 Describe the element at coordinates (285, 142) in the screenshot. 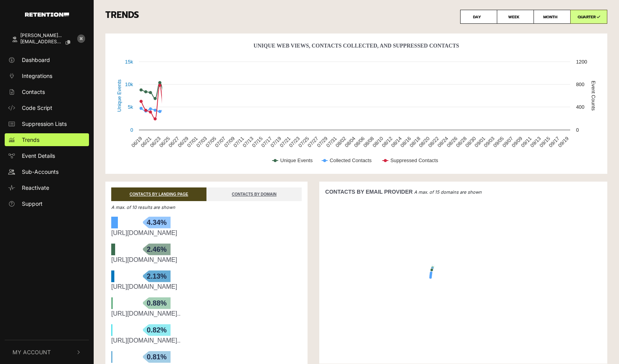

I see `text: 07/21` at that location.